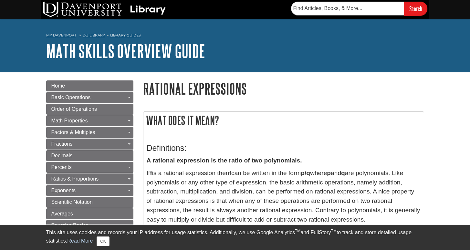  What do you see at coordinates (58, 86) in the screenshot?
I see `span: Home` at bounding box center [58, 86].